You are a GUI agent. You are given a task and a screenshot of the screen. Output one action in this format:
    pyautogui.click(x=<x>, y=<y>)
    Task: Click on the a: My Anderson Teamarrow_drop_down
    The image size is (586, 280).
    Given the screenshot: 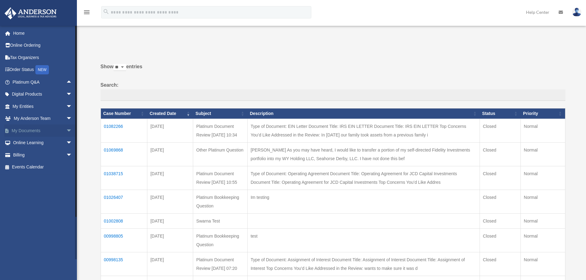 What is the action you would take?
    pyautogui.click(x=43, y=119)
    